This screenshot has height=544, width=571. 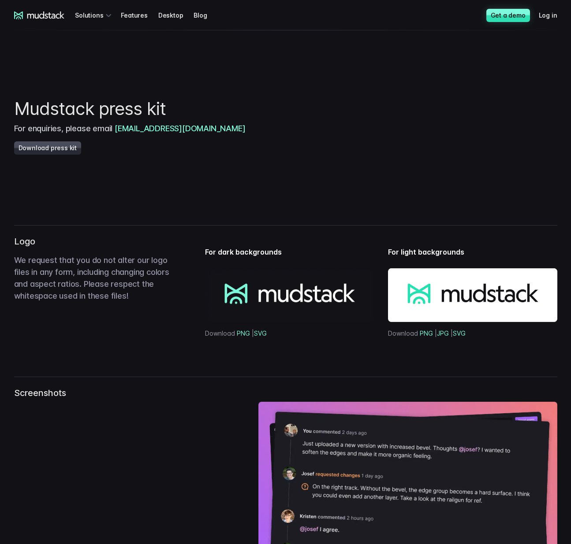 What do you see at coordinates (443, 333) in the screenshot?
I see `a: JPG` at bounding box center [443, 333].